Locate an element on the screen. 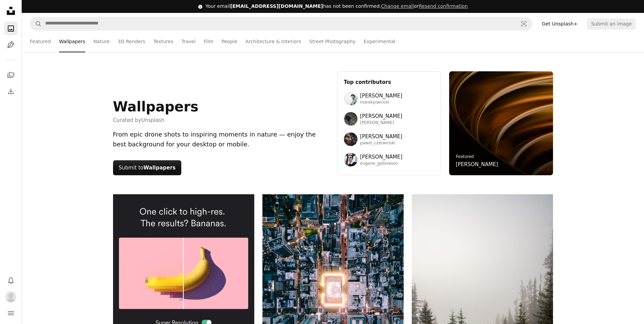 The width and height of the screenshot is (644, 324). form: Find visuals sitewide is located at coordinates (281, 24).